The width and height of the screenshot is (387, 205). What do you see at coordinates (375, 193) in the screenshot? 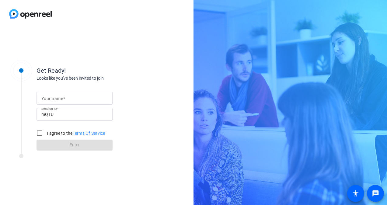
I see `mat-icon: message` at bounding box center [375, 193].